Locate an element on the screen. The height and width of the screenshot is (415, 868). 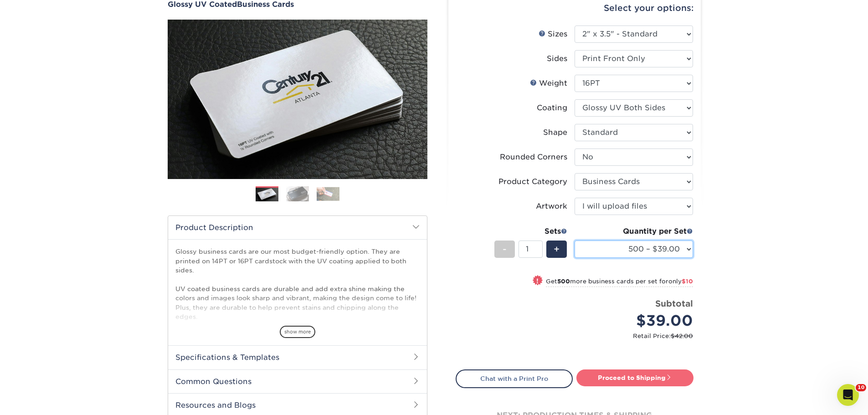
small: Get more business cards per set for is located at coordinates (619, 282).